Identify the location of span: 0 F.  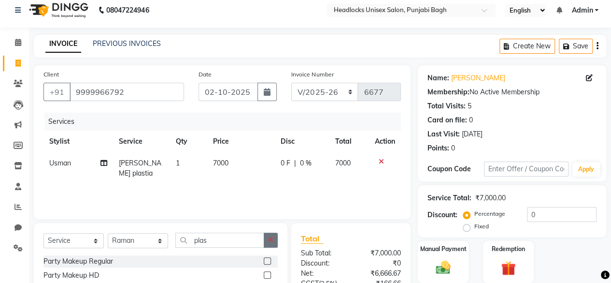
(285, 163).